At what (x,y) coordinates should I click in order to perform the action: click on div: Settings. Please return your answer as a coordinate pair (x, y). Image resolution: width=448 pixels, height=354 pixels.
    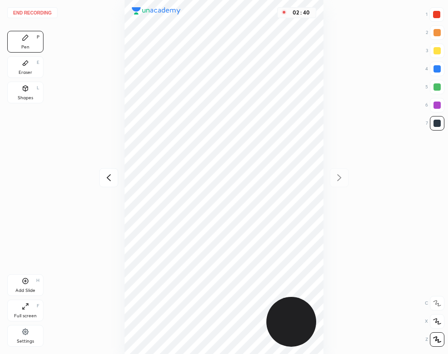
    Looking at the image, I should click on (25, 341).